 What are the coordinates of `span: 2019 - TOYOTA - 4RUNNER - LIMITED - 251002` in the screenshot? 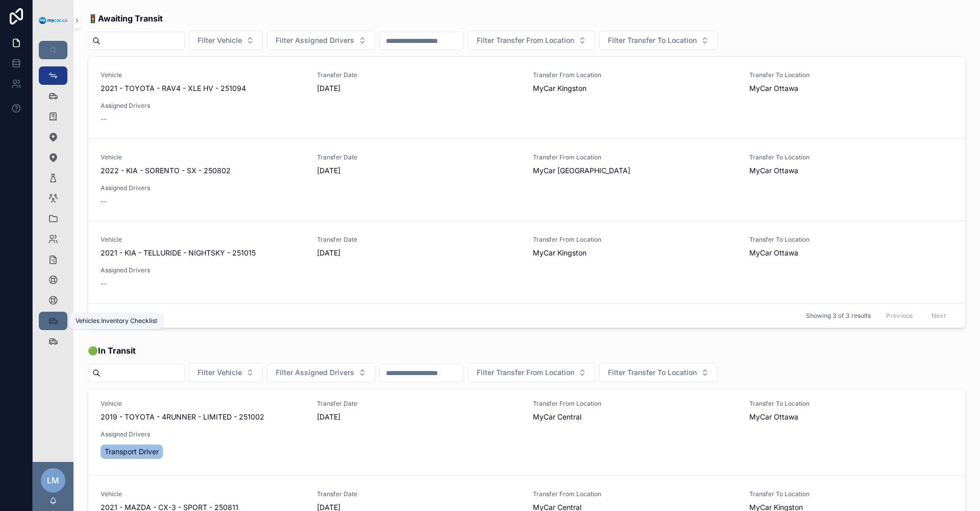 It's located at (182, 416).